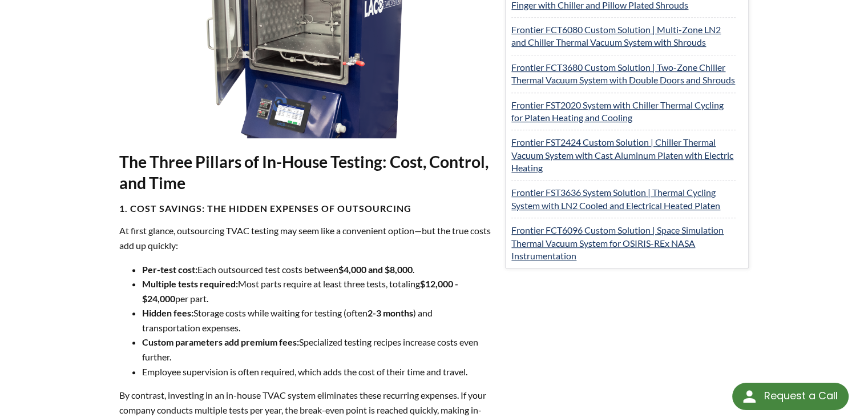 The image size is (868, 417). I want to click on li: Most parts require at least three tests, totaling per part., so click(317, 291).